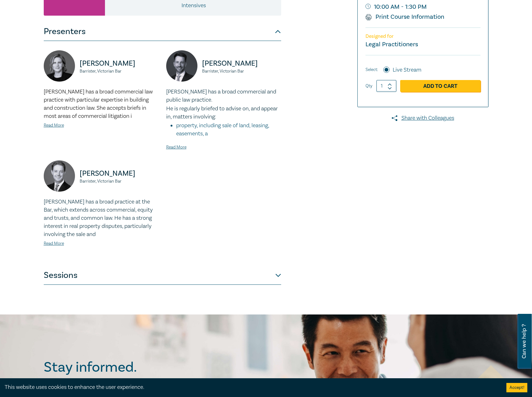 The image size is (532, 397). What do you see at coordinates (387, 86) in the screenshot?
I see `input: 1` at bounding box center [387, 86].